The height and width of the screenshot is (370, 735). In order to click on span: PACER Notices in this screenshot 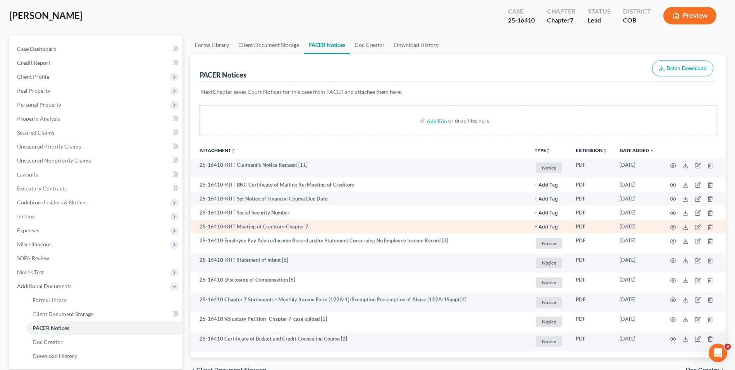, I will do `click(51, 327)`.